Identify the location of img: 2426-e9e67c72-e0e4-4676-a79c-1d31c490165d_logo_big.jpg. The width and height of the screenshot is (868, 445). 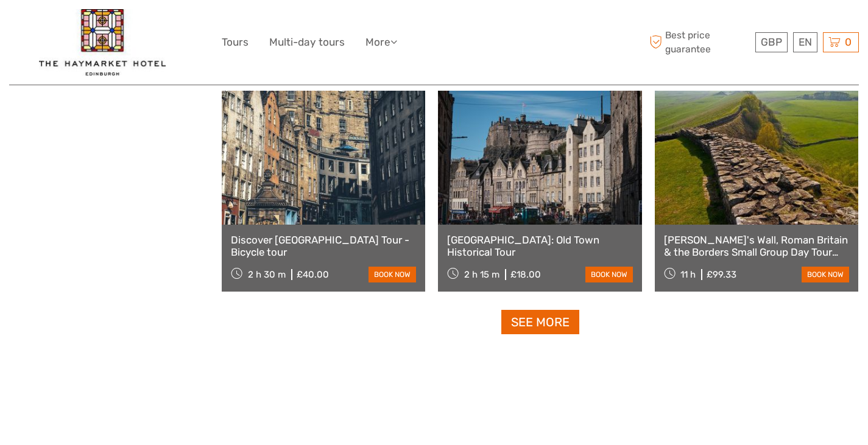
(102, 42).